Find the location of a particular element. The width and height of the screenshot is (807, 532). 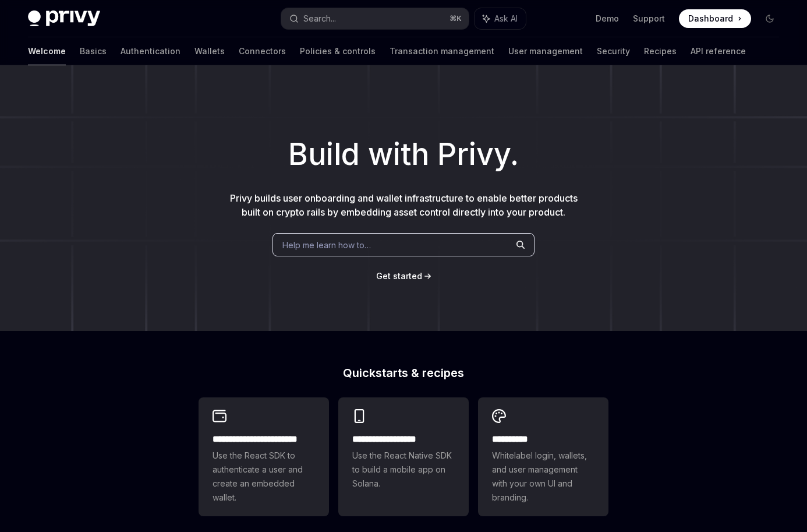

button: Ask AI is located at coordinates (501, 19).